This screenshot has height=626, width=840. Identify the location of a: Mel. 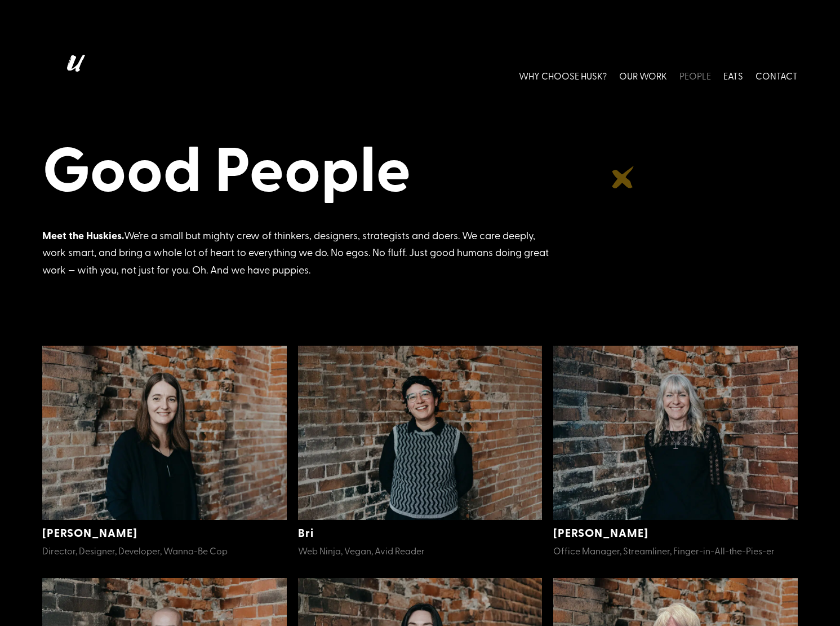
(676, 433).